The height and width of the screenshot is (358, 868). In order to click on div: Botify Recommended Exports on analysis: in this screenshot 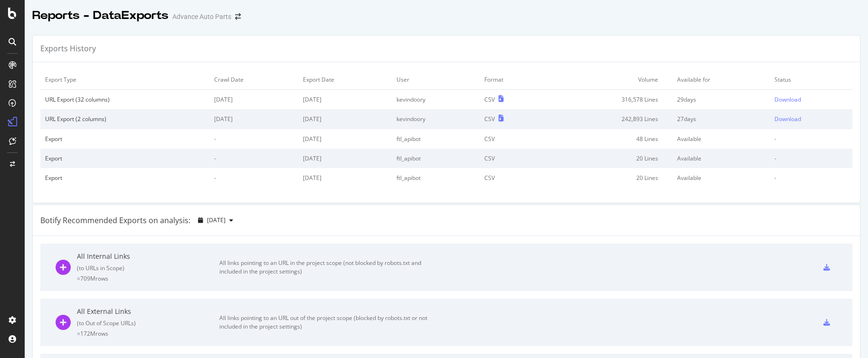, I will do `click(116, 220)`.